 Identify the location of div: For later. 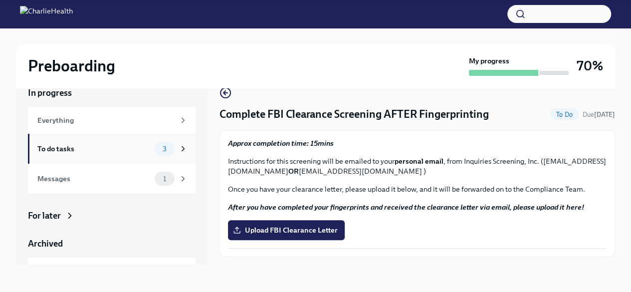
(44, 215).